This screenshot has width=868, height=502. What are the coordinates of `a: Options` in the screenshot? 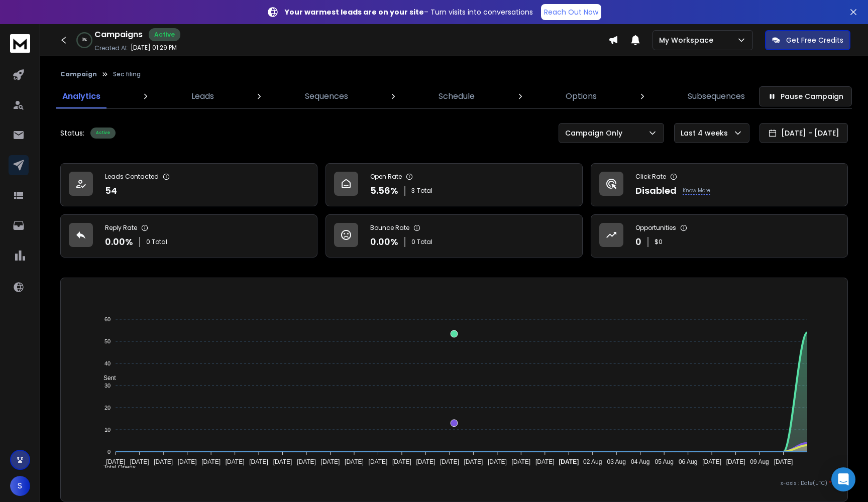 It's located at (581, 97).